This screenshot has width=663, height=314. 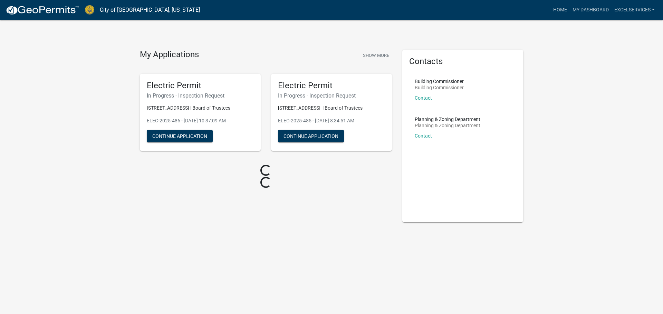 I want to click on button: Show More, so click(x=376, y=55).